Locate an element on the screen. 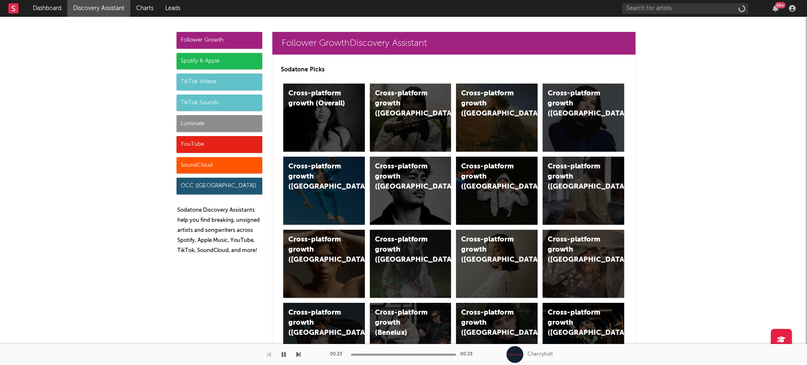  p: Sodatone Picks is located at coordinates (454, 70).